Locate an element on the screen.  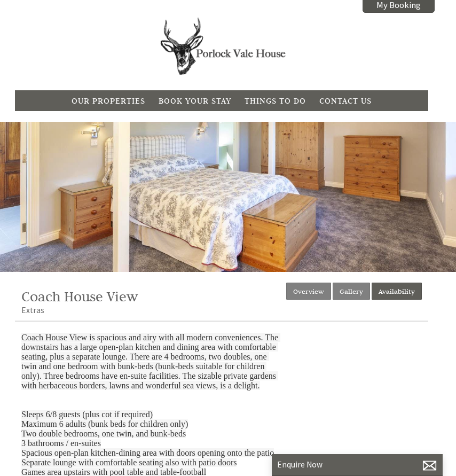
a: Contact Us is located at coordinates (346, 100).